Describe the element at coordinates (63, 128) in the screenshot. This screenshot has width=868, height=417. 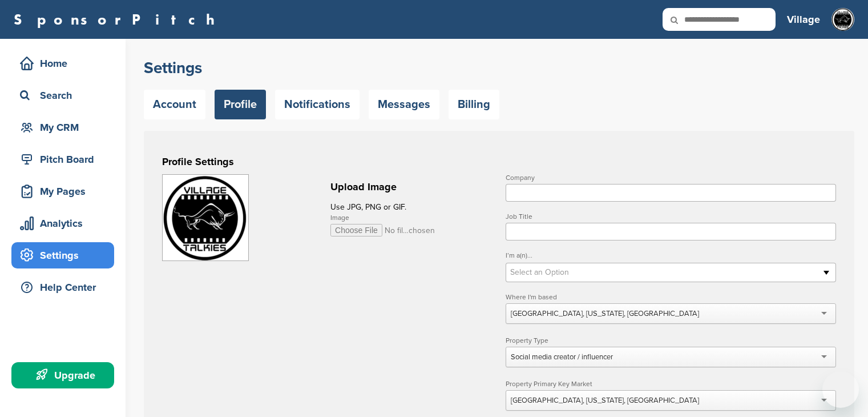
I see `a: My CRM` at that location.